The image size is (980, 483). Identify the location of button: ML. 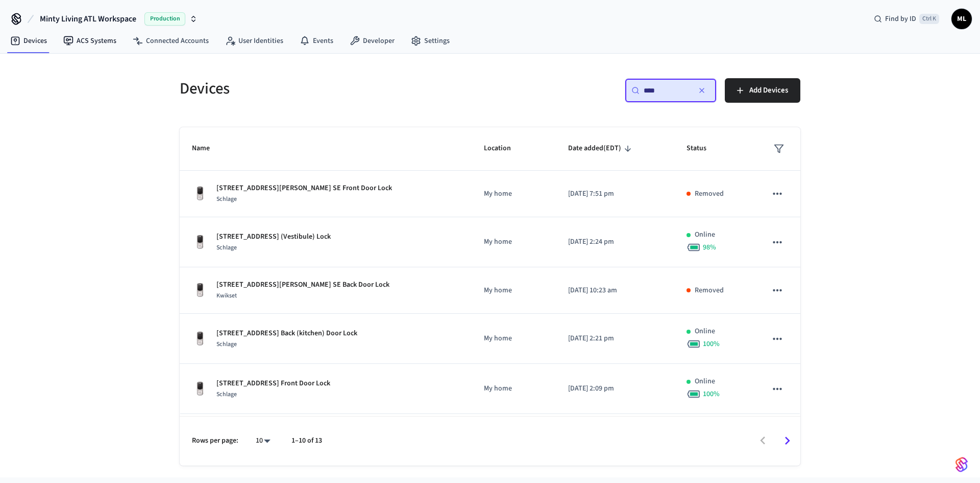
(962, 19).